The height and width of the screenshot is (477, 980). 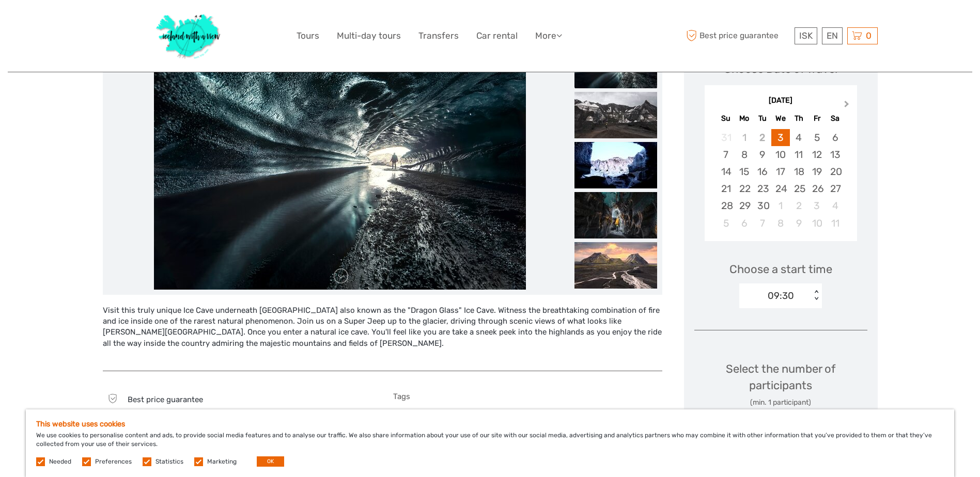 I want to click on div: Mo, so click(x=744, y=118).